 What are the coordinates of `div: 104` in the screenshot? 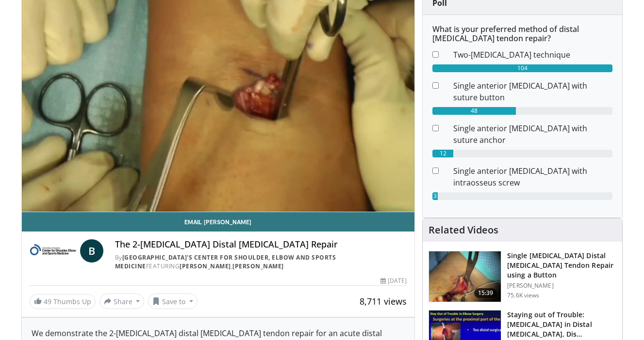 It's located at (522, 68).